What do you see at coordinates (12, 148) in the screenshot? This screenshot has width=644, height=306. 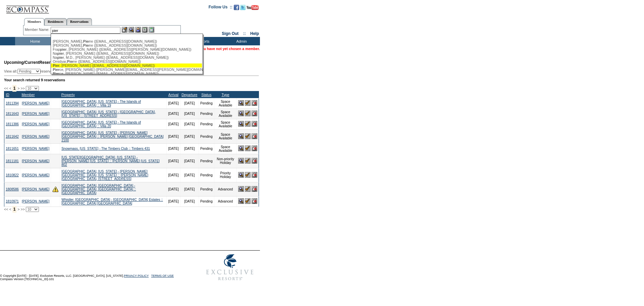 I see `a: 1811651` at bounding box center [12, 148].